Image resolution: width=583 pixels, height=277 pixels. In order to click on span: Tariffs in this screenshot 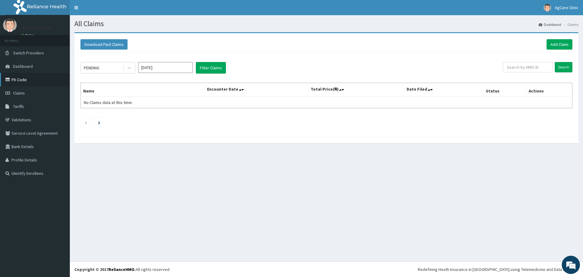, I will do `click(19, 106)`.